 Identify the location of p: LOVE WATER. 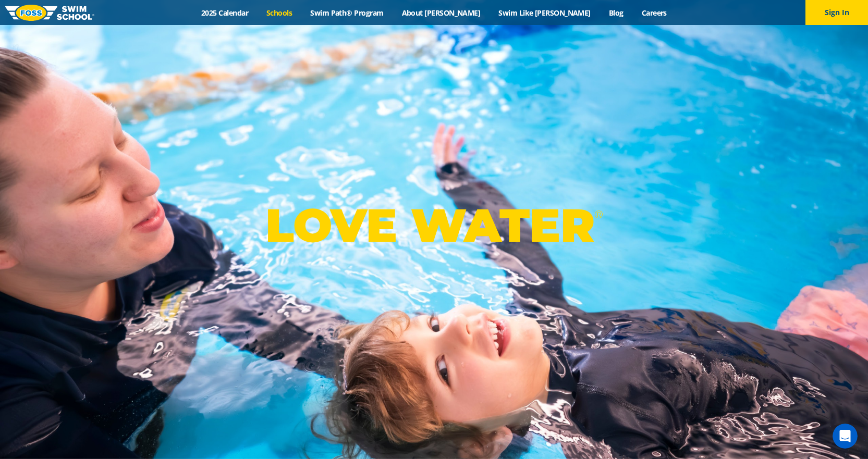
(434, 225).